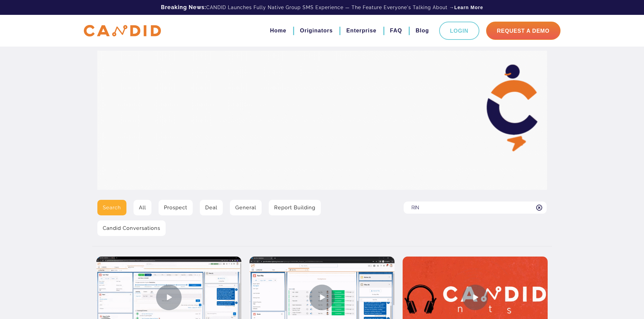 This screenshot has width=644, height=319. I want to click on a: Prospect, so click(175, 208).